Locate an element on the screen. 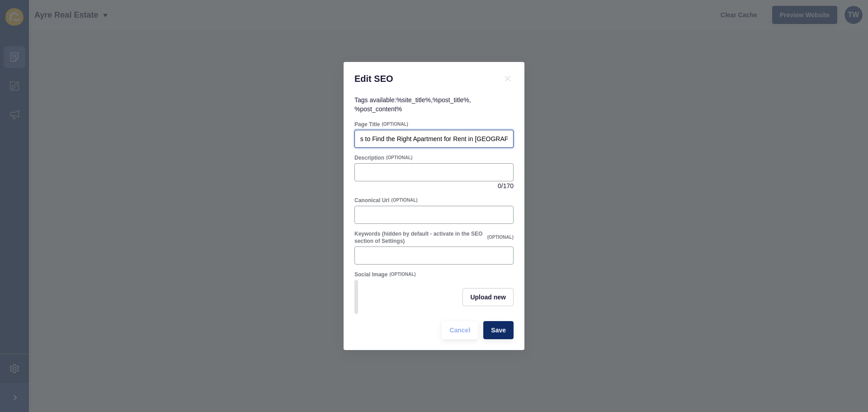 The width and height of the screenshot is (868, 412). label: Social Image is located at coordinates (371, 274).